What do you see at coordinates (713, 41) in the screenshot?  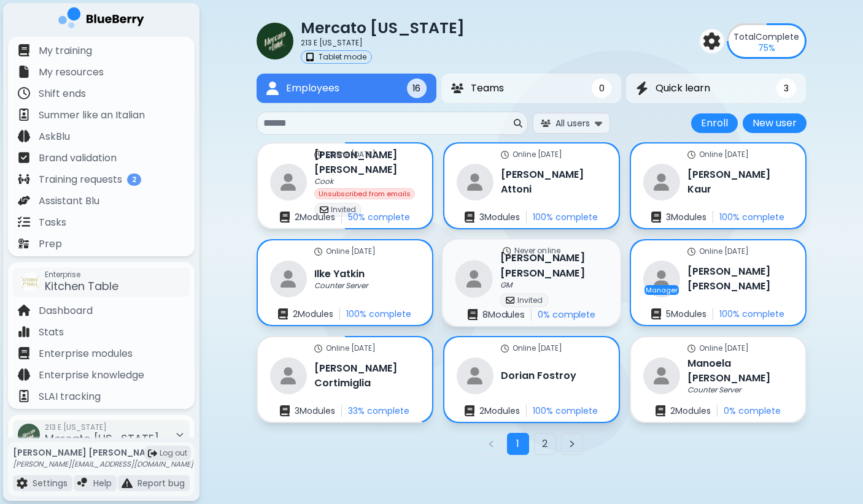 I see `img: settings` at bounding box center [713, 41].